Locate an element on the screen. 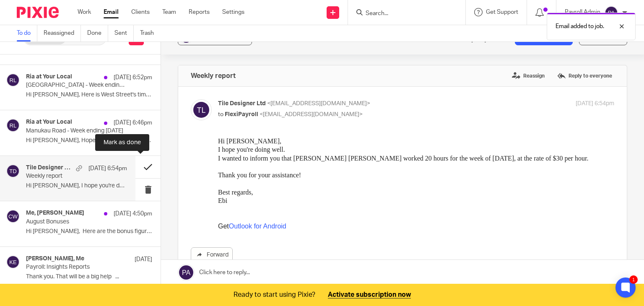  a: Trash is located at coordinates (150, 33).